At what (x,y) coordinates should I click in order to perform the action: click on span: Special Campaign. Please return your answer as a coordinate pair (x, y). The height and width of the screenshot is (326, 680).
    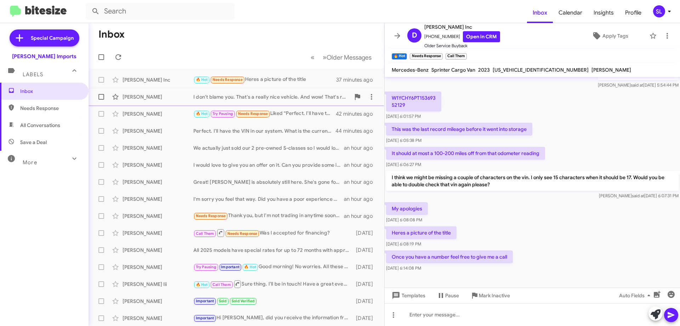
    Looking at the image, I should click on (52, 38).